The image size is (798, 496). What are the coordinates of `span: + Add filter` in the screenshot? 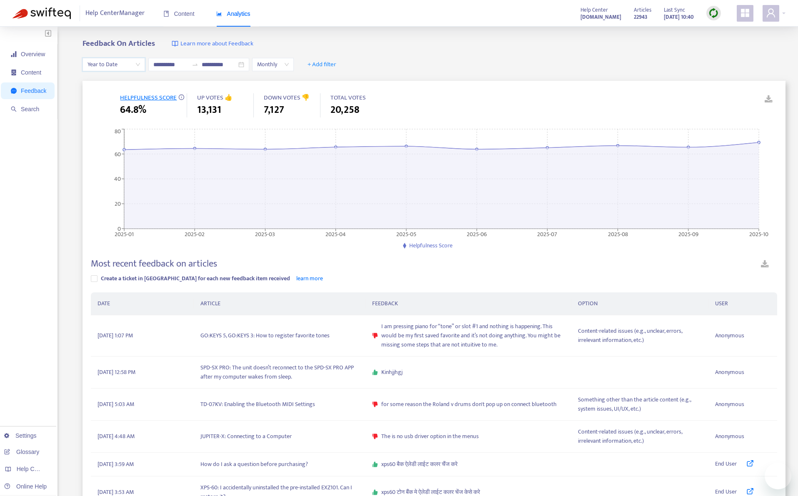 It's located at (322, 65).